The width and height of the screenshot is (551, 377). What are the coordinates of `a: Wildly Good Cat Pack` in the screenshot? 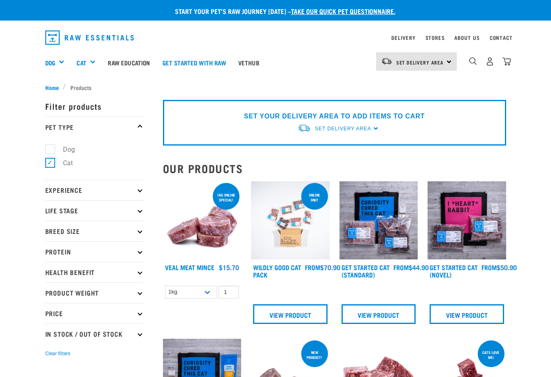 It's located at (277, 271).